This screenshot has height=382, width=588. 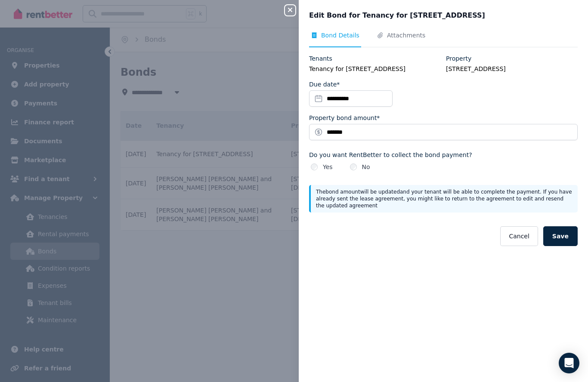 What do you see at coordinates (444, 199) in the screenshot?
I see `p: The bond amount will be updated and your tenant will be able to complete the payment. If you have...` at bounding box center [444, 199].